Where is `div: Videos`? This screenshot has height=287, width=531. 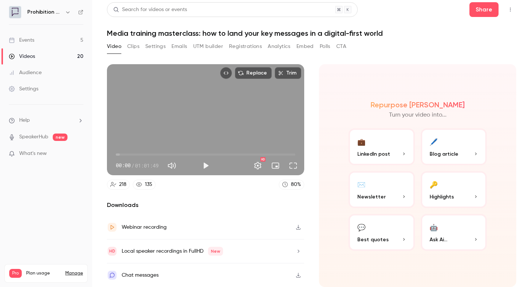
div: Videos is located at coordinates (22, 56).